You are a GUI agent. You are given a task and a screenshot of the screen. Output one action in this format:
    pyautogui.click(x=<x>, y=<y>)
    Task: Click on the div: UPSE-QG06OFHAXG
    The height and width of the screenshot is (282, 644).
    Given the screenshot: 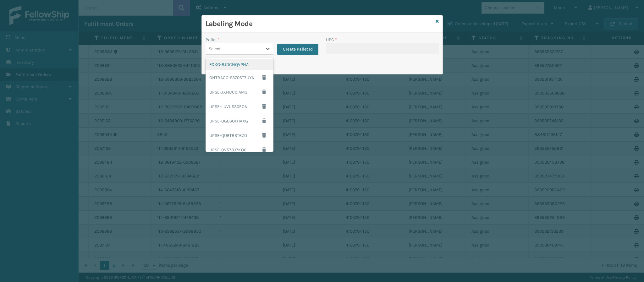 What is the action you would take?
    pyautogui.click(x=240, y=121)
    